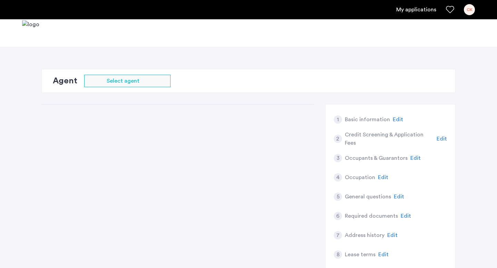  What do you see at coordinates (338, 178) in the screenshot?
I see `div: 4` at bounding box center [338, 178].